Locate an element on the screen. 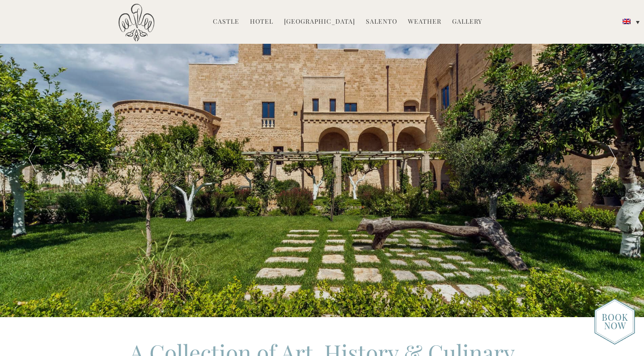  img: Castello di Ugento is located at coordinates (136, 22).